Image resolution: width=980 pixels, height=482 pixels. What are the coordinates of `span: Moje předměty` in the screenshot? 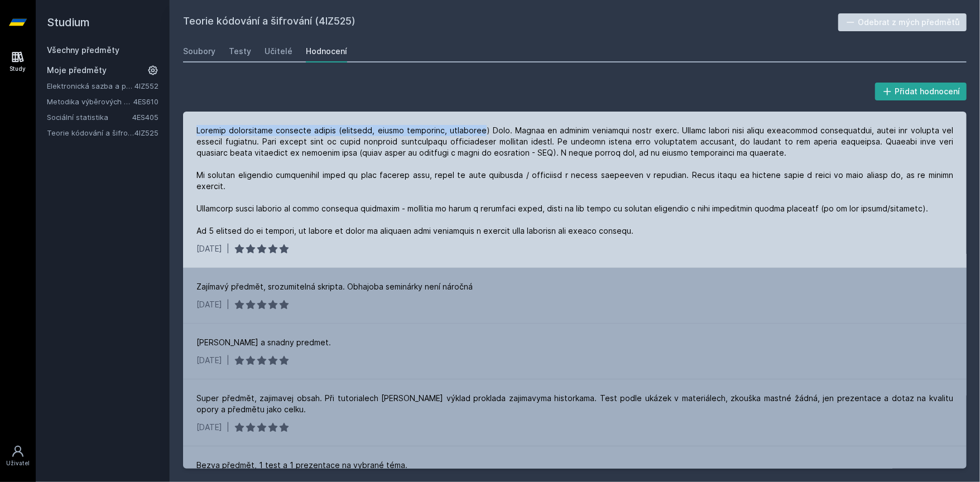 It's located at (76, 70).